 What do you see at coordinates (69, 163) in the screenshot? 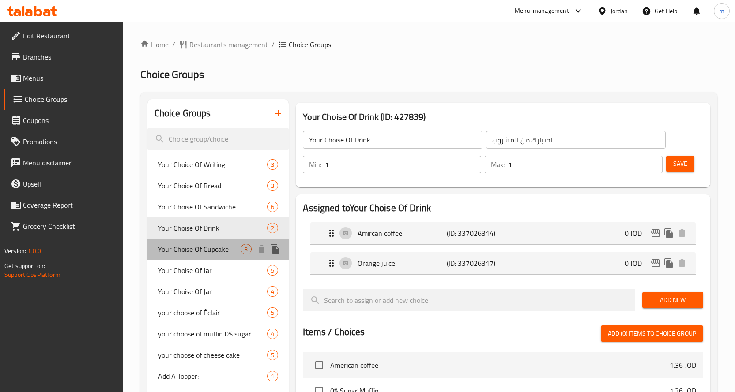
I see `span: Menu disclaimer` at bounding box center [69, 163].